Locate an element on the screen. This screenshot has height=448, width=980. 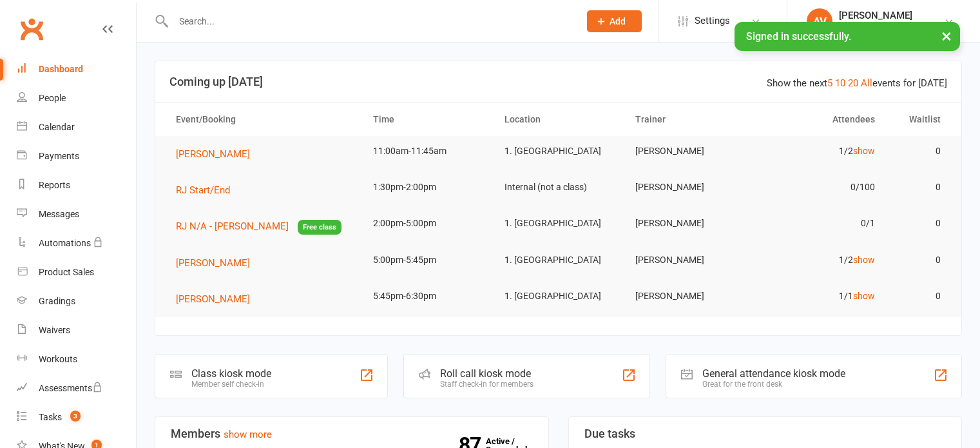
th: Time is located at coordinates (427, 119).